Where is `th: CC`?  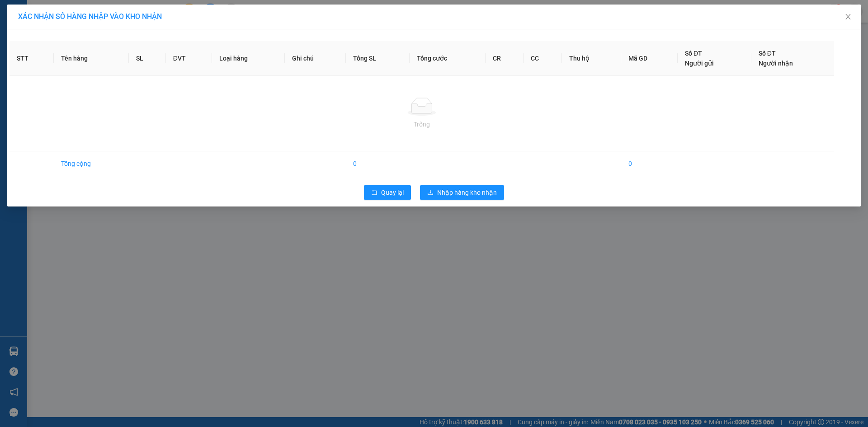 th: CC is located at coordinates (542, 59).